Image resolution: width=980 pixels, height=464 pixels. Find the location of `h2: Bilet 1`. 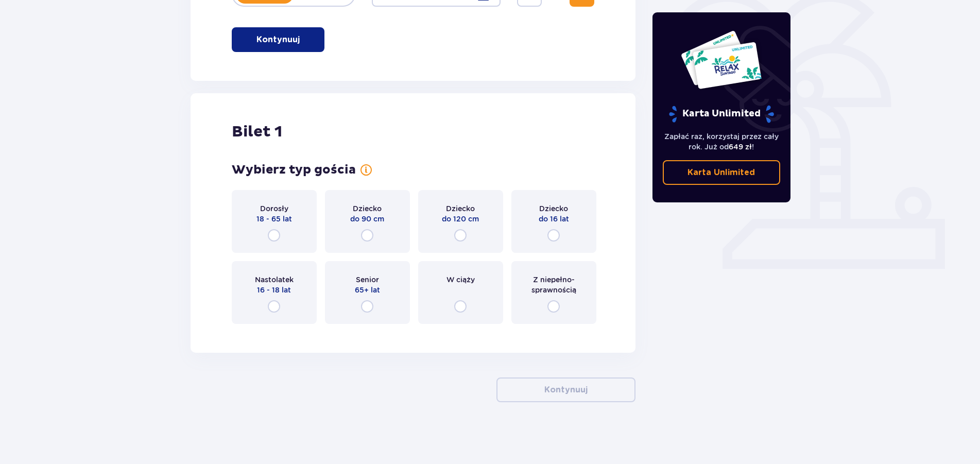

h2: Bilet 1 is located at coordinates (257, 132).